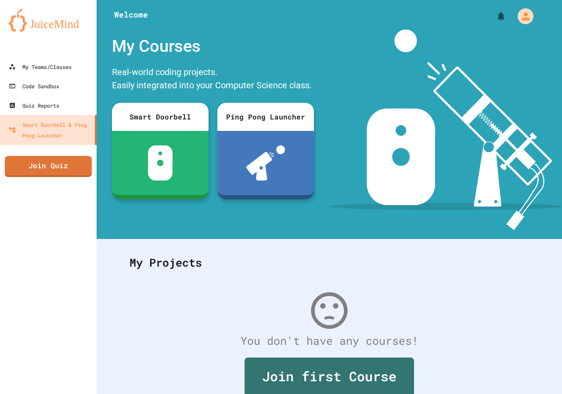 This screenshot has width=562, height=394. What do you see at coordinates (329, 341) in the screenshot?
I see `div: You don't have any courses!` at bounding box center [329, 341].